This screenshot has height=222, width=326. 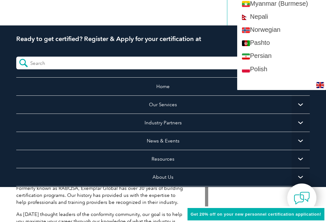 I want to click on input: Search, so click(x=59, y=62).